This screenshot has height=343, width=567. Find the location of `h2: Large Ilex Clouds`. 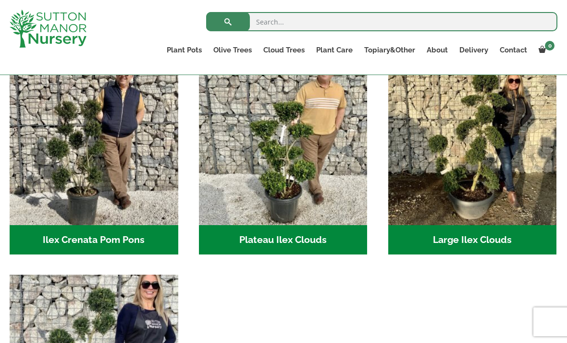

h2: Large Ilex Clouds is located at coordinates (472, 240).